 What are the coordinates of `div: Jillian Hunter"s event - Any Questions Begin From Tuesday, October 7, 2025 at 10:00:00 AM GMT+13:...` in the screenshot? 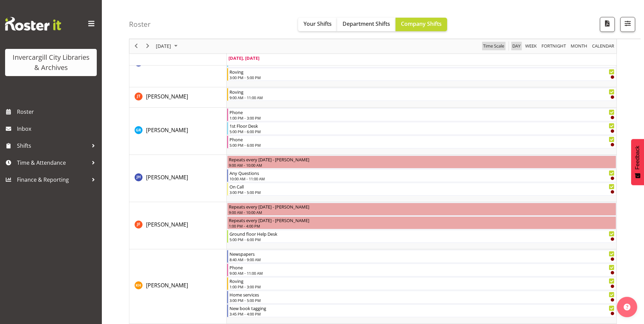 It's located at (422, 176).